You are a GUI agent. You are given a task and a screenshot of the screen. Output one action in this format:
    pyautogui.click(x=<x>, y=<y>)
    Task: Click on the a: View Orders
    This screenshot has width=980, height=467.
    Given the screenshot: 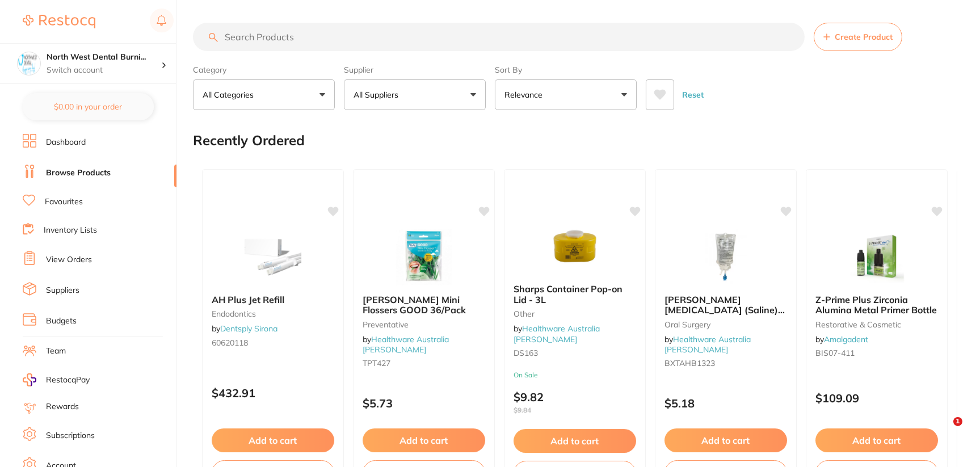 What is the action you would take?
    pyautogui.click(x=69, y=260)
    